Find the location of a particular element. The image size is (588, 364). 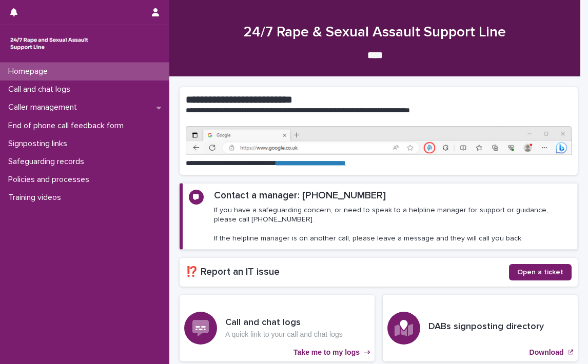

p: Homepage is located at coordinates (30, 71).